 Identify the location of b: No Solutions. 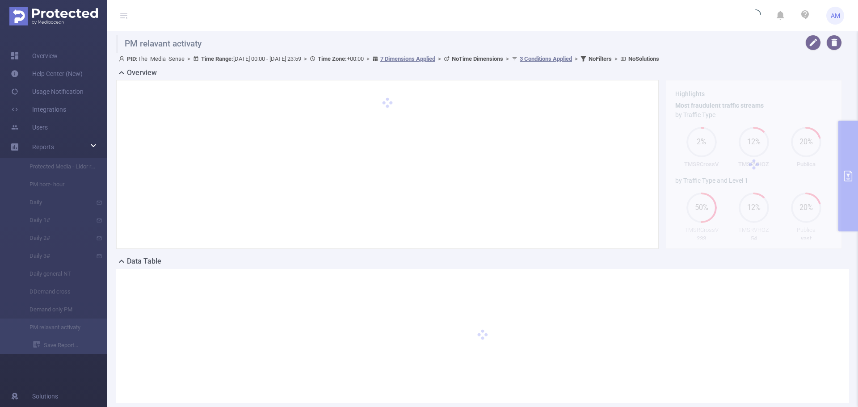
(643, 59).